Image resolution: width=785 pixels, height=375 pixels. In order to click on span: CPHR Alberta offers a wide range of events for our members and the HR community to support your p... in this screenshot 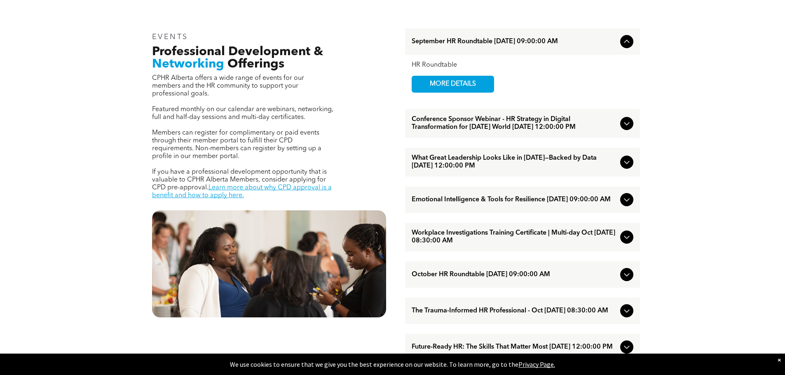, I will do `click(228, 86)`.